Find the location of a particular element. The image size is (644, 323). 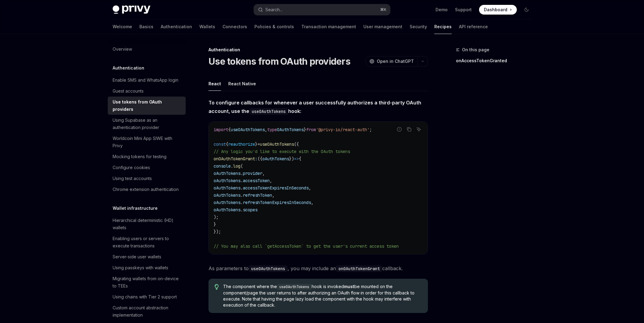

h5: Authentication is located at coordinates (128, 68).